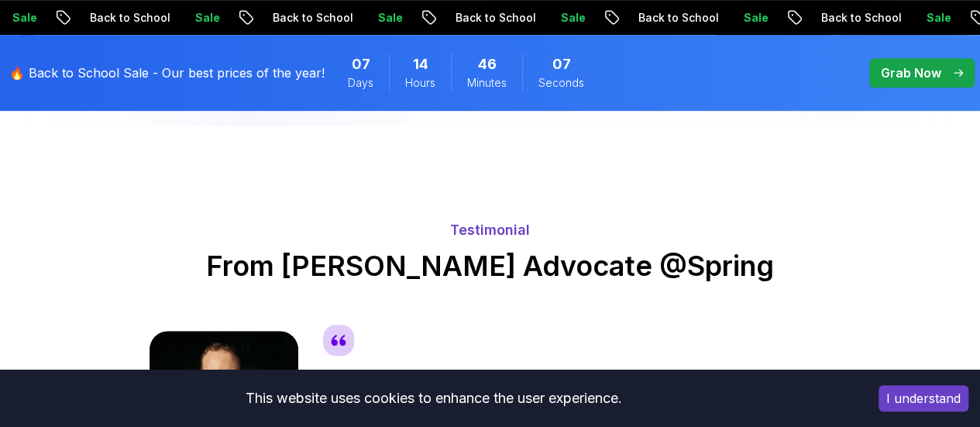 The image size is (980, 427). I want to click on span: 14 Hours, so click(421, 64).